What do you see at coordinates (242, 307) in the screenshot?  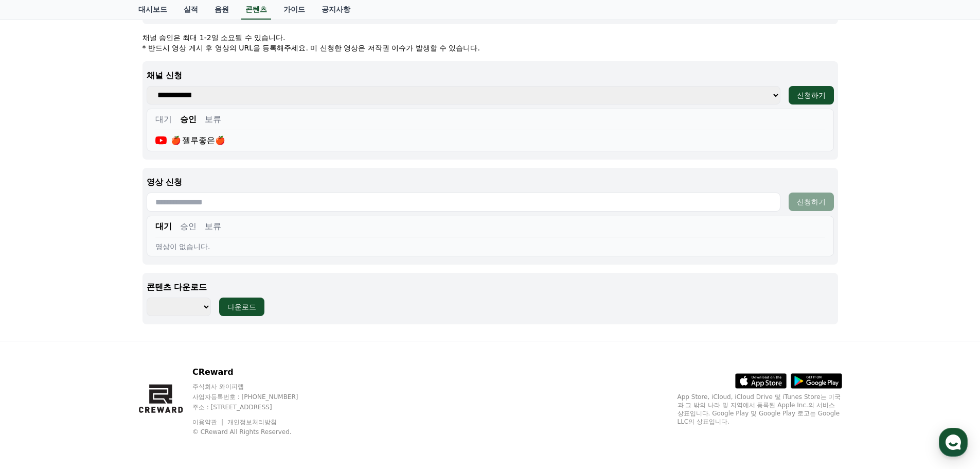 I see `button: 다운로드` at bounding box center [242, 307].